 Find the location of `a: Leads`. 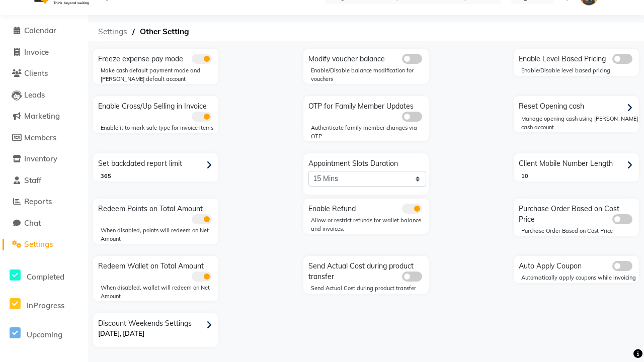

a: Leads is located at coordinates (44, 95).